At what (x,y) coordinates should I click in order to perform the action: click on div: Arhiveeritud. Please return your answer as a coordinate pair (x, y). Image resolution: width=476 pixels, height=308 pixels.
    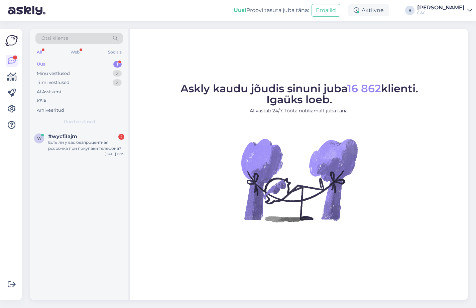
    Looking at the image, I should click on (50, 110).